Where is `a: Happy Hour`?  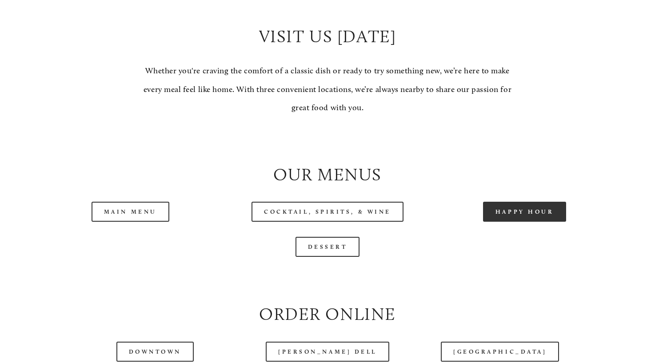
a: Happy Hour is located at coordinates (525, 212).